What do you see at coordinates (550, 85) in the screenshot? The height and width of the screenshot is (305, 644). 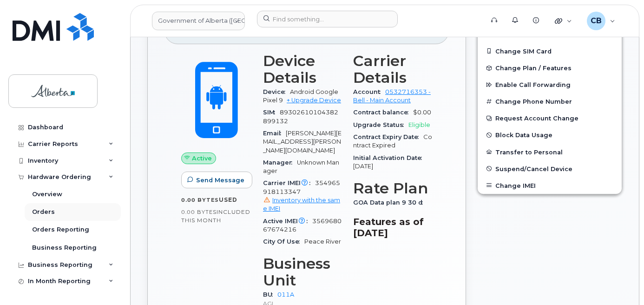 I see `button: Enable Call Forwarding` at bounding box center [550, 85].